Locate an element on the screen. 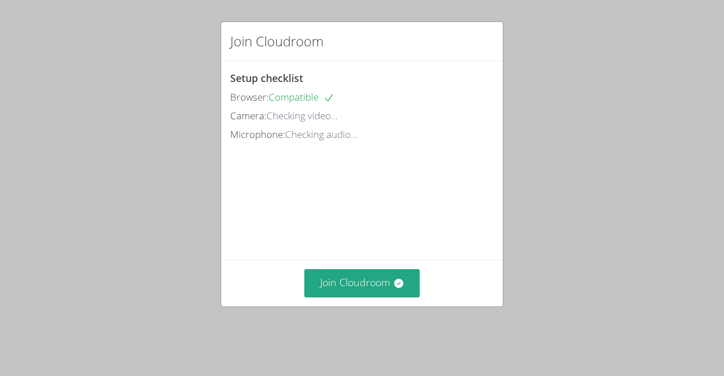 This screenshot has width=724, height=376. h2: Join Cloudroom is located at coordinates (277, 41).